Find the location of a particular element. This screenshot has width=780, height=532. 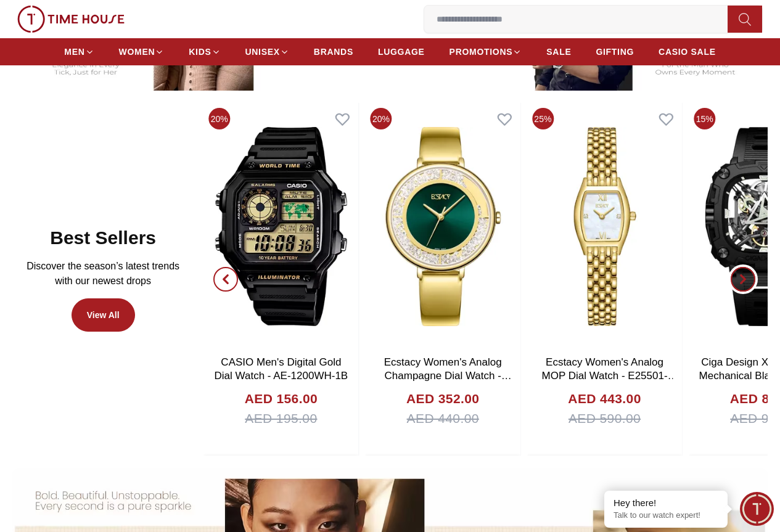

a: CASIO SALE is located at coordinates (687, 52).